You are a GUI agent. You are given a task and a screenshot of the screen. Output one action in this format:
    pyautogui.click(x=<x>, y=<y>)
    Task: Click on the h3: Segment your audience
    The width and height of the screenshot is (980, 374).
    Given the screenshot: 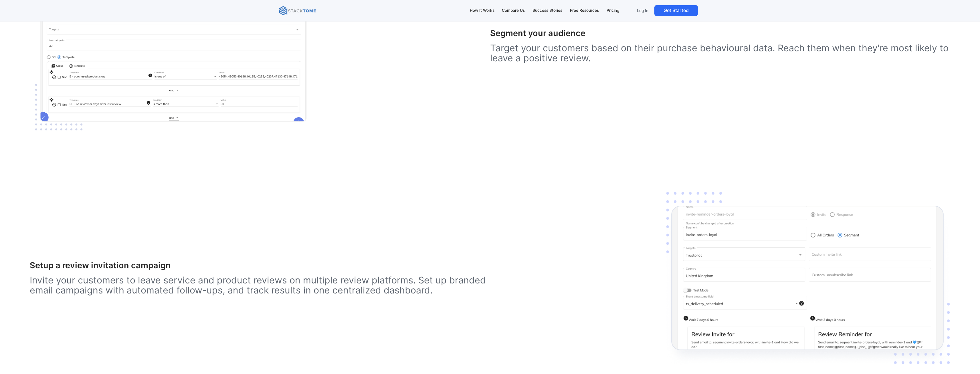 What is the action you would take?
    pyautogui.click(x=720, y=33)
    